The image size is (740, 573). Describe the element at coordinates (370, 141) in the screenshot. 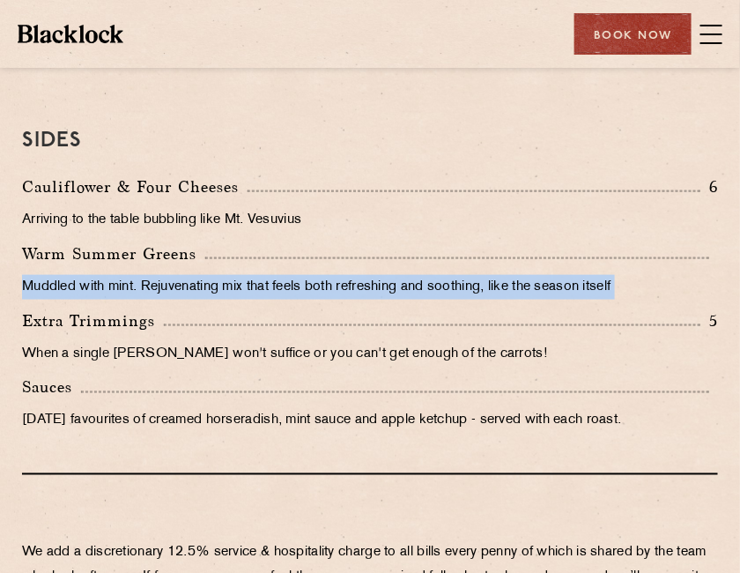

I see `h3: SIDES` at that location.